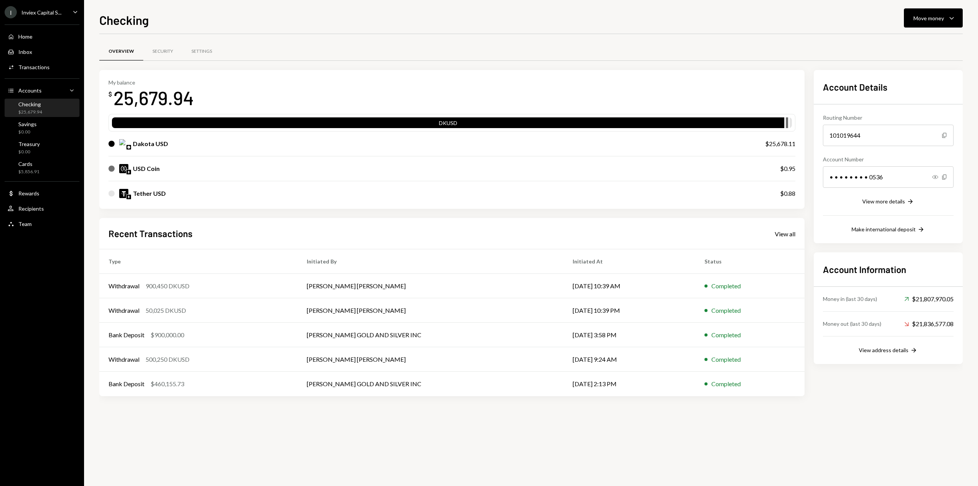 The height and width of the screenshot is (486, 978). Describe the element at coordinates (850, 298) in the screenshot. I see `div: Money in (last 30 days)` at that location.